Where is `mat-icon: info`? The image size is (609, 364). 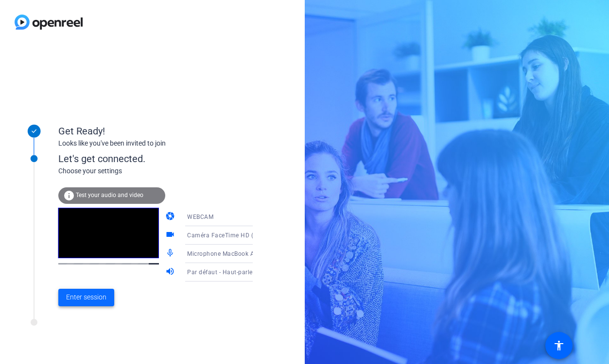
mat-icon: info is located at coordinates (69, 196).